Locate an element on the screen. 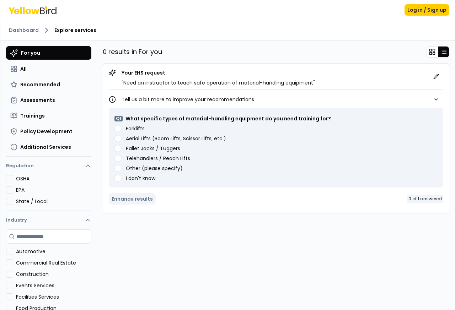  nav: breadcrumb is located at coordinates (228, 30).